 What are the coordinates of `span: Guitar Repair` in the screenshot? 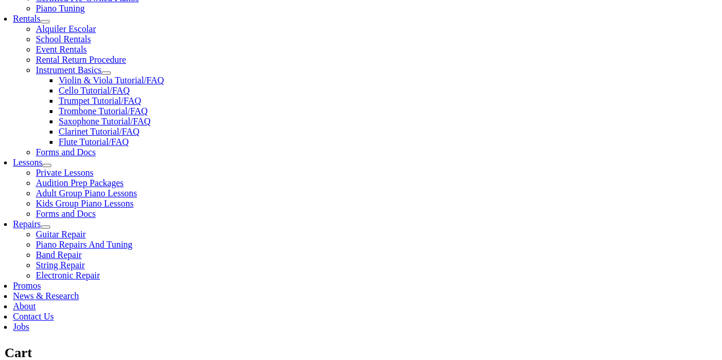 It's located at (61, 234).